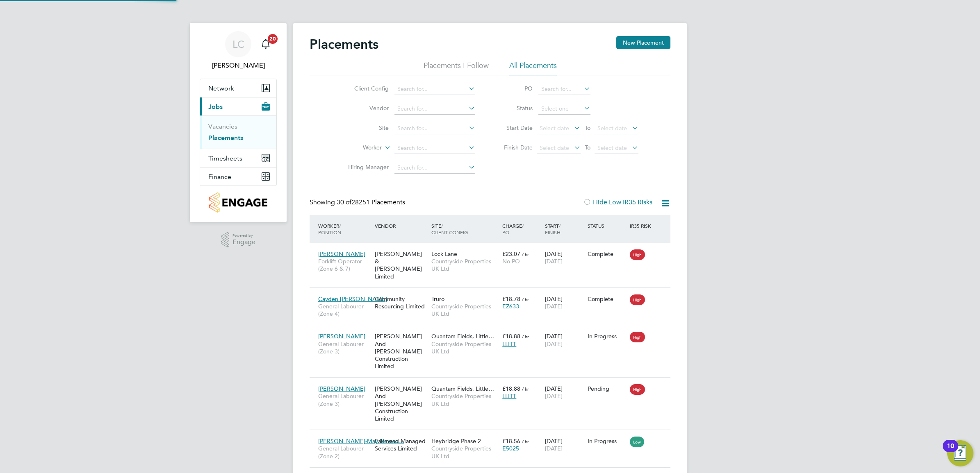  I want to click on span: Luke Collins, so click(238, 66).